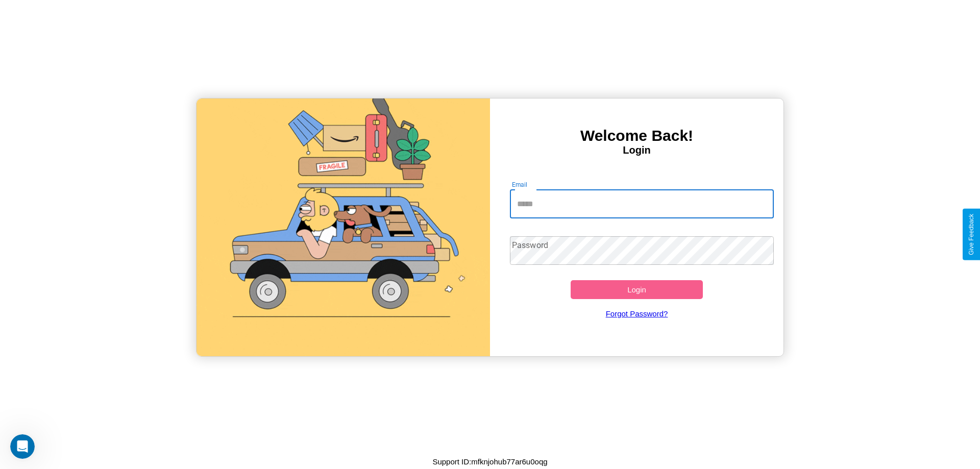  I want to click on label: Email, so click(520, 184).